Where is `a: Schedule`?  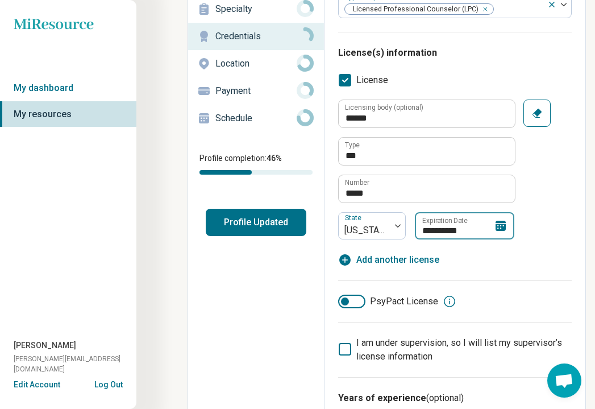
a: Schedule is located at coordinates (256, 118).